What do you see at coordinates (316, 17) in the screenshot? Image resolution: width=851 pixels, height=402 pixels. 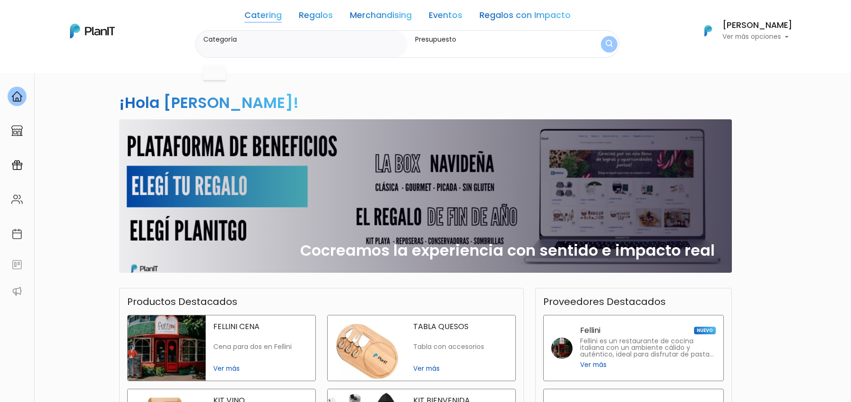 I see `a: Regalos` at bounding box center [316, 17].